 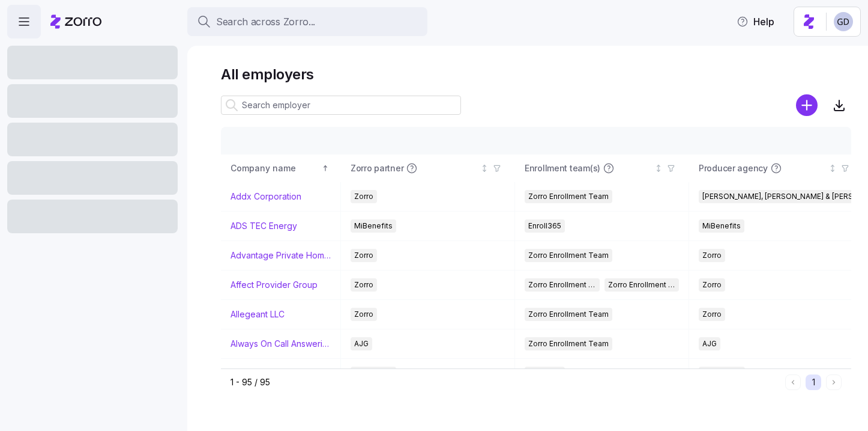 I want to click on img: 68a7f73c8a3f673b81c40441e24bb121, so click(x=844, y=22).